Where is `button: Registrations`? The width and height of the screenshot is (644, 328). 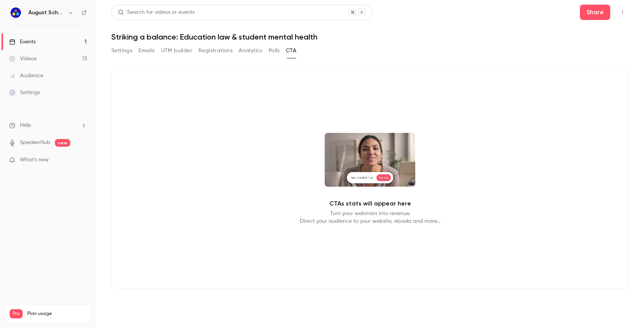 button: Registrations is located at coordinates (216, 51).